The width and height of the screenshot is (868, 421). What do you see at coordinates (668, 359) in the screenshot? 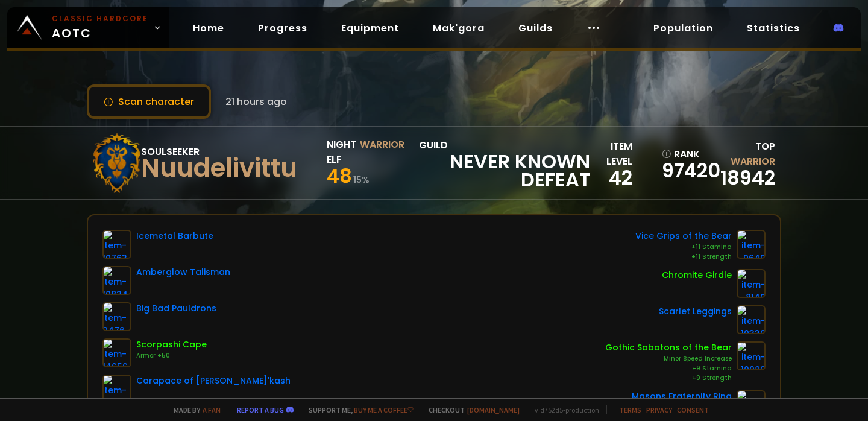
I see `div: Minor Speed Increase` at bounding box center [668, 359].